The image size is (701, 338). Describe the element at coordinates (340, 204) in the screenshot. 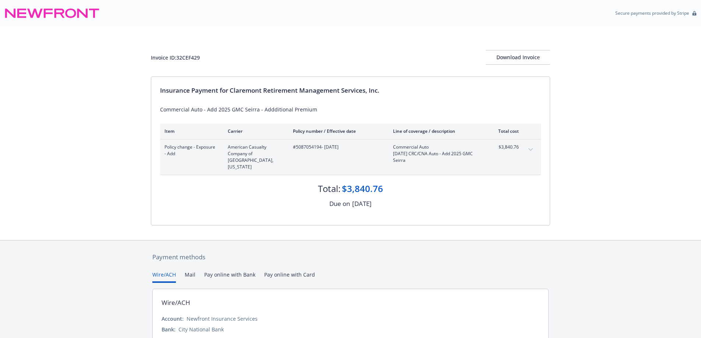

I see `div: Due on` at that location.